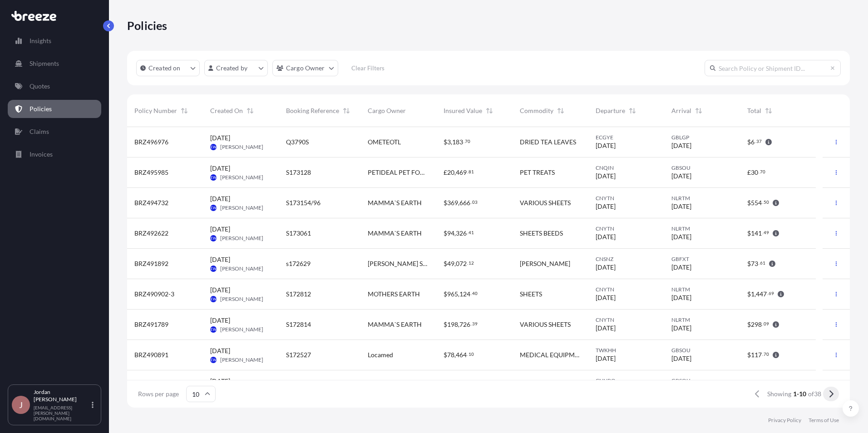  What do you see at coordinates (151, 142) in the screenshot?
I see `span: BRZ496976` at bounding box center [151, 142].